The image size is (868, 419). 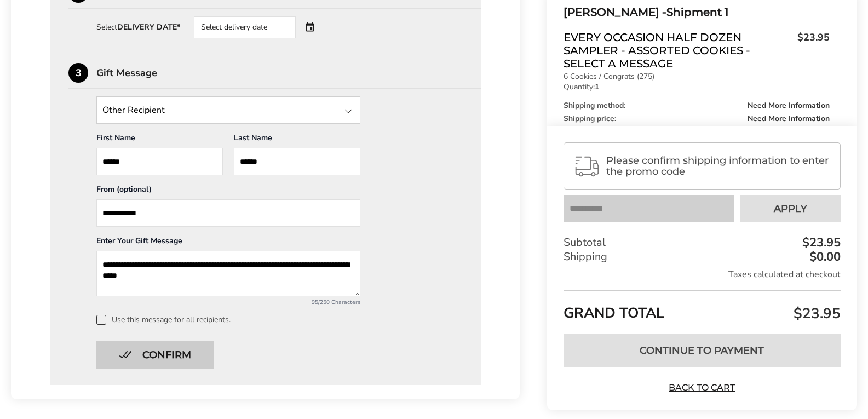 I want to click on div: GRAND TOTAL, so click(x=702, y=308).